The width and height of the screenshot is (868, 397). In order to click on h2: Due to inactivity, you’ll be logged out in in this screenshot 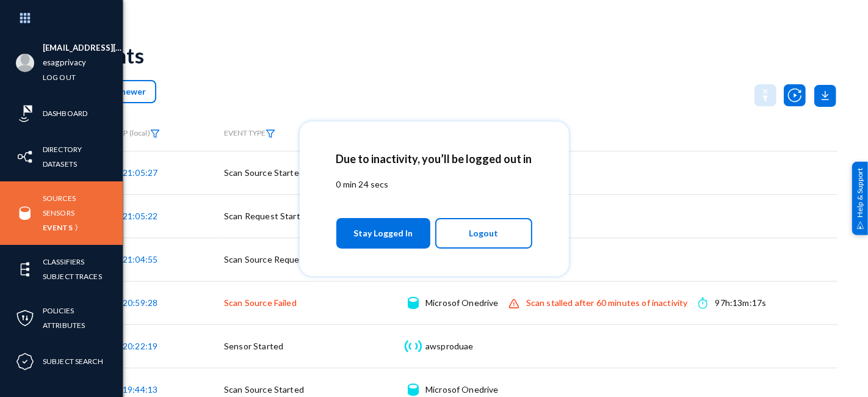, I will do `click(434, 159)`.